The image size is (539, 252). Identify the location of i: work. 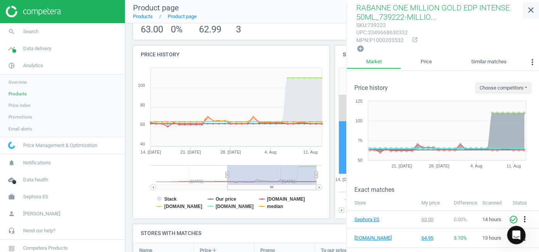
(12, 197).